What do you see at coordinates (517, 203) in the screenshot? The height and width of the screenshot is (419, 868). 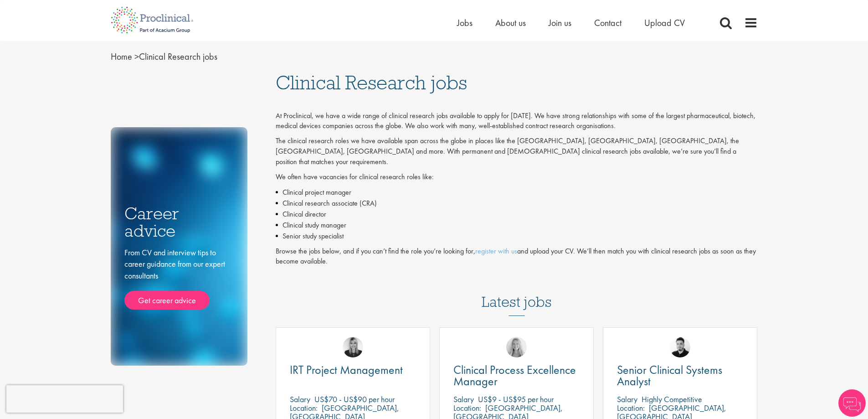 I see `li: Clinical research associate (CRA)` at bounding box center [517, 203].